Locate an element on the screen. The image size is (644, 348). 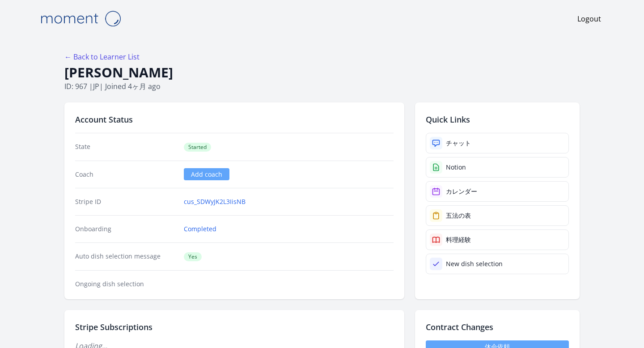
a: Logout is located at coordinates (589, 19).